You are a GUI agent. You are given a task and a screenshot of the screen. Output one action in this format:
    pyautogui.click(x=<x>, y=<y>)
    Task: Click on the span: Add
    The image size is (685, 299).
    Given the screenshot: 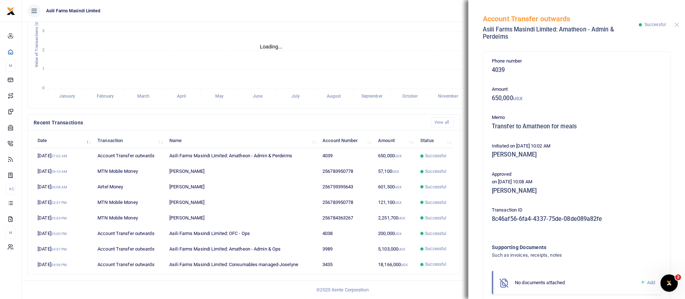 What is the action you would take?
    pyautogui.click(x=651, y=282)
    